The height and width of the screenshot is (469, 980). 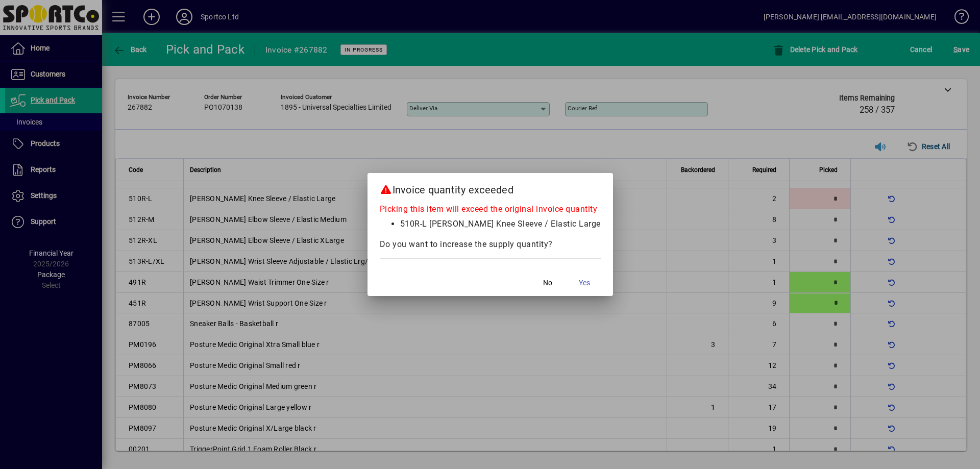 What do you see at coordinates (490, 210) in the screenshot?
I see `div: Picking this item will exceed the original invoice quantity` at bounding box center [490, 210].